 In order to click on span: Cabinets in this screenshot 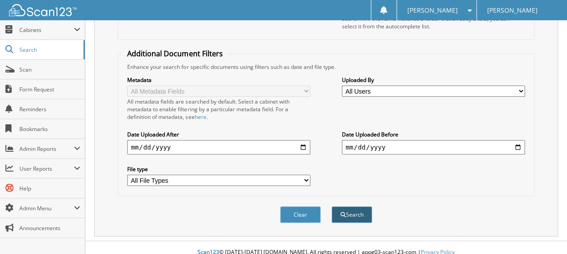, I will do `click(46, 30)`.